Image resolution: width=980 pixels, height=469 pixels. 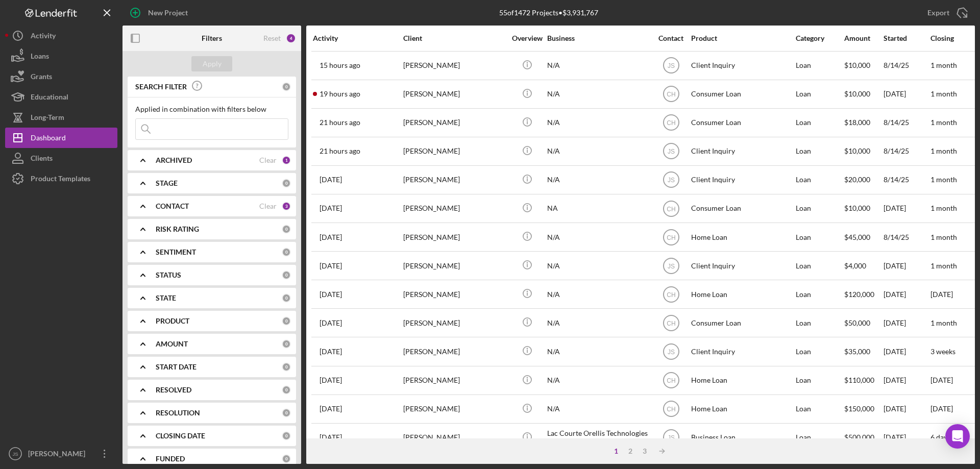 I want to click on time: 2025-08-11 11:56, so click(x=331, y=438).